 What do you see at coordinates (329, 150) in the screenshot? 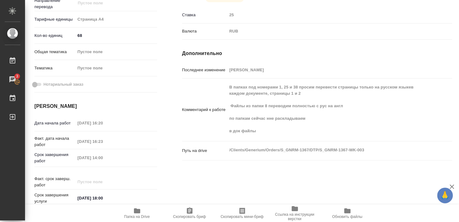
I see `textarea: /Clients/Generium/Orders/S_GNRM-1367/DTP/S_GNRM-1367-WK-003` at bounding box center [329, 150].